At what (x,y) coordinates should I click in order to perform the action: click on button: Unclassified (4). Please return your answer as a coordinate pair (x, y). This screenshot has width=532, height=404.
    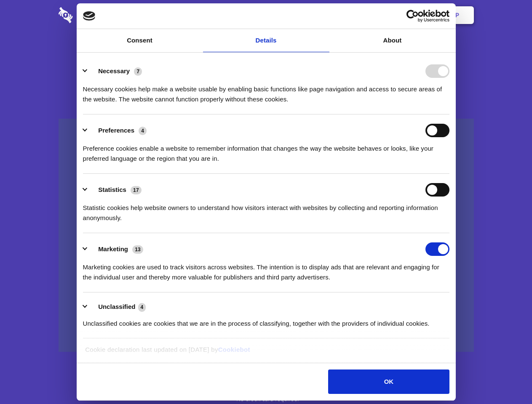
    Looking at the image, I should click on (117, 307).